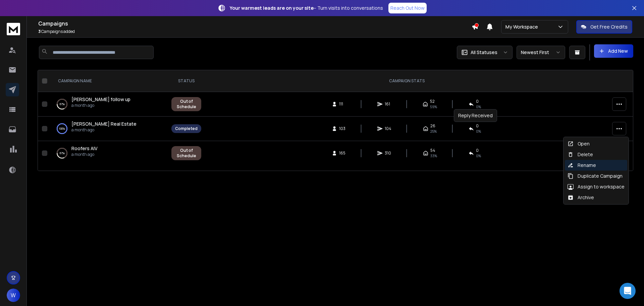 This screenshot has width=644, height=306. Describe the element at coordinates (596, 187) in the screenshot. I see `div: Assign to workspace` at that location.